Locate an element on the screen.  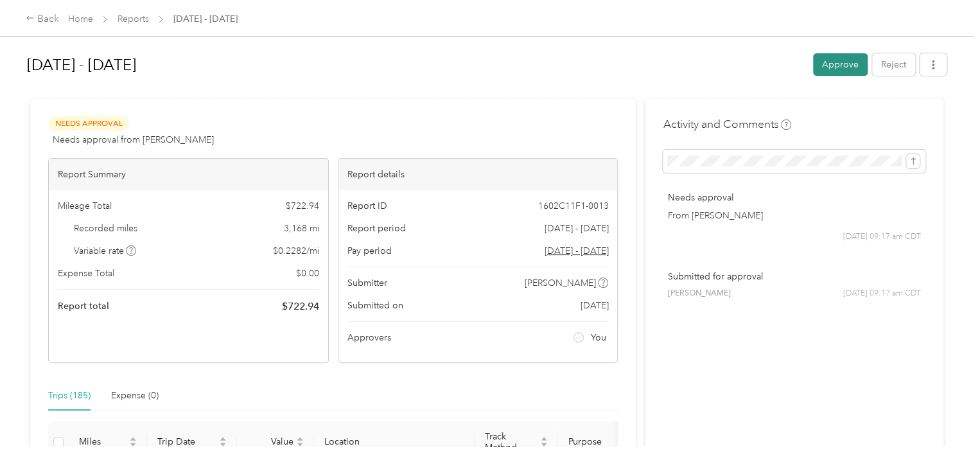
th: Trip Date is located at coordinates (192, 442).